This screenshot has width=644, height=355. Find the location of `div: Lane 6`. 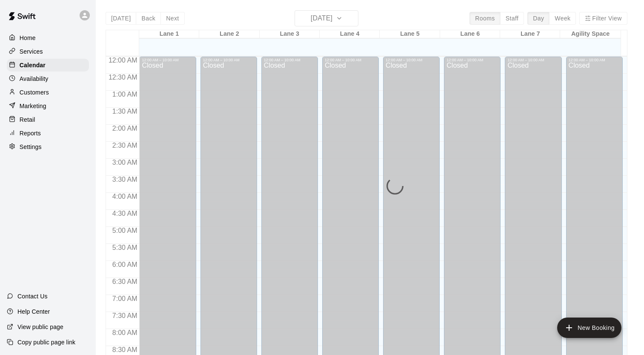

div: Lane 6 is located at coordinates (469, 34).